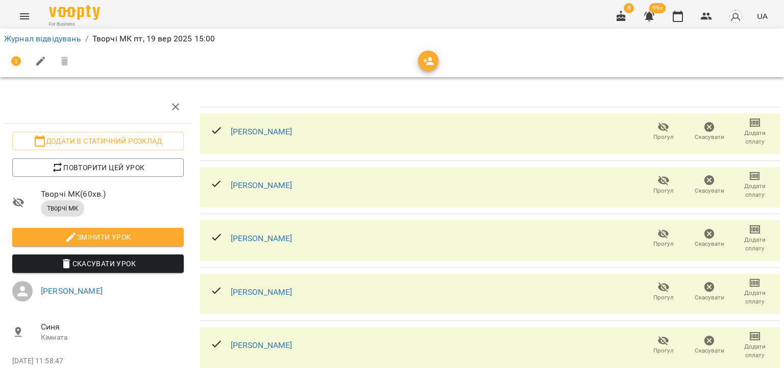 This screenshot has height=373, width=784. Describe the element at coordinates (98, 141) in the screenshot. I see `span: Додати в статичний розклад` at that location.